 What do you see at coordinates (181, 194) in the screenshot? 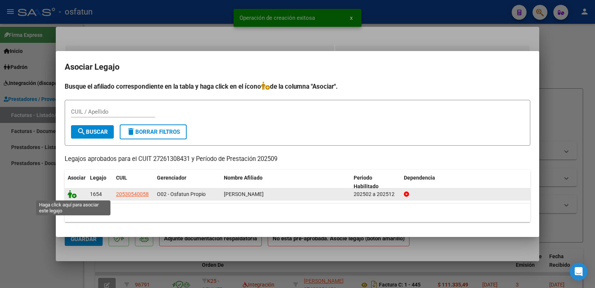
I see `span: O02 - Osfatun Propio` at bounding box center [181, 194].